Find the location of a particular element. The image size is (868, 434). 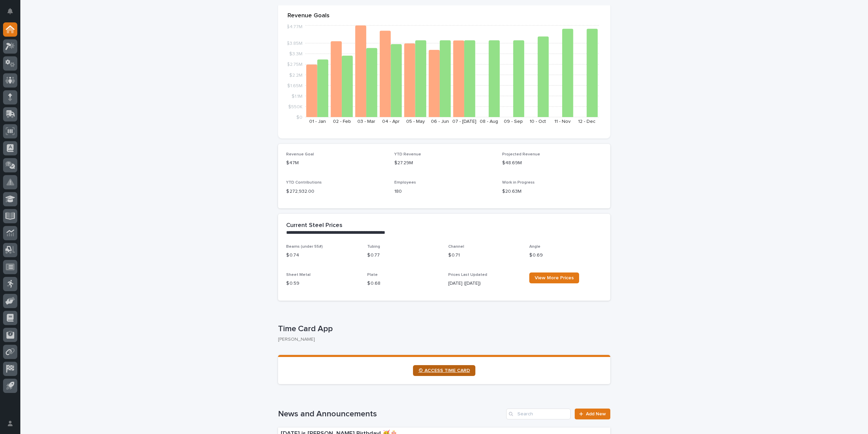

span: Tubing is located at coordinates (374, 246).